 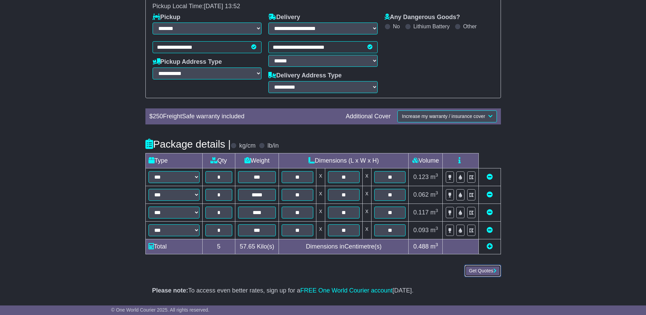 I want to click on td: Type, so click(x=174, y=161).